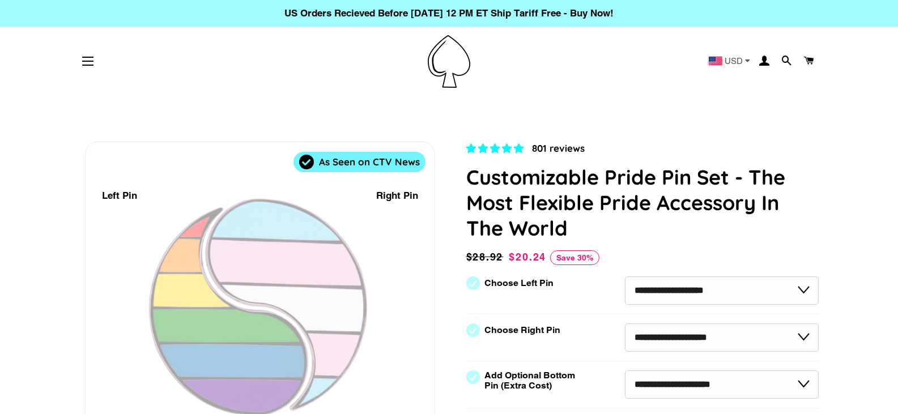 This screenshot has height=414, width=898. What do you see at coordinates (397, 195) in the screenshot?
I see `div: Right Pin` at bounding box center [397, 195].